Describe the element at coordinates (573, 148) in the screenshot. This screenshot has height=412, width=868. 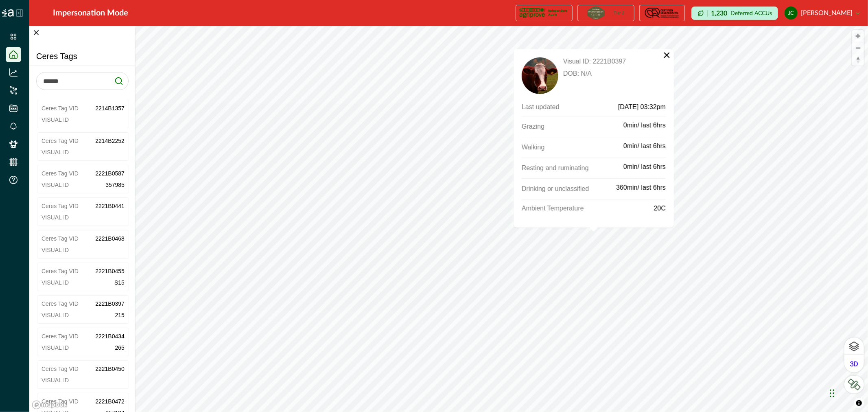
I see `p: Walking` at that location.